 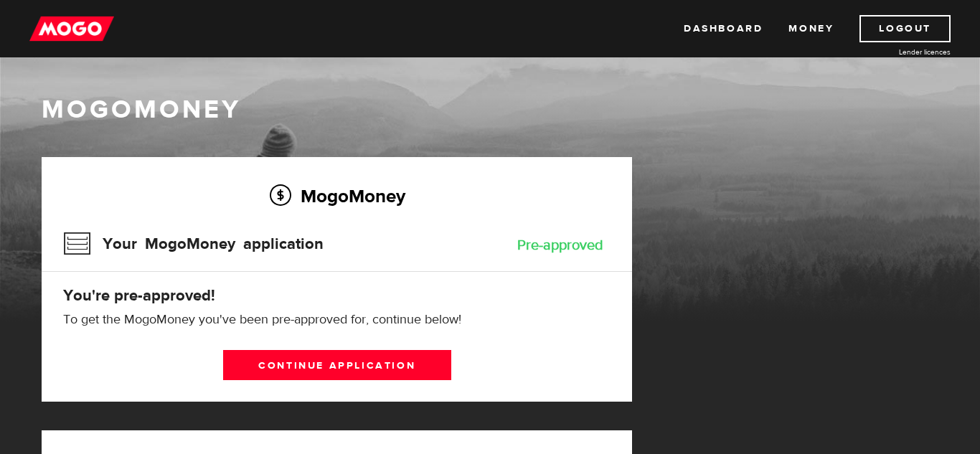 I want to click on div: Pre-approved, so click(x=561, y=245).